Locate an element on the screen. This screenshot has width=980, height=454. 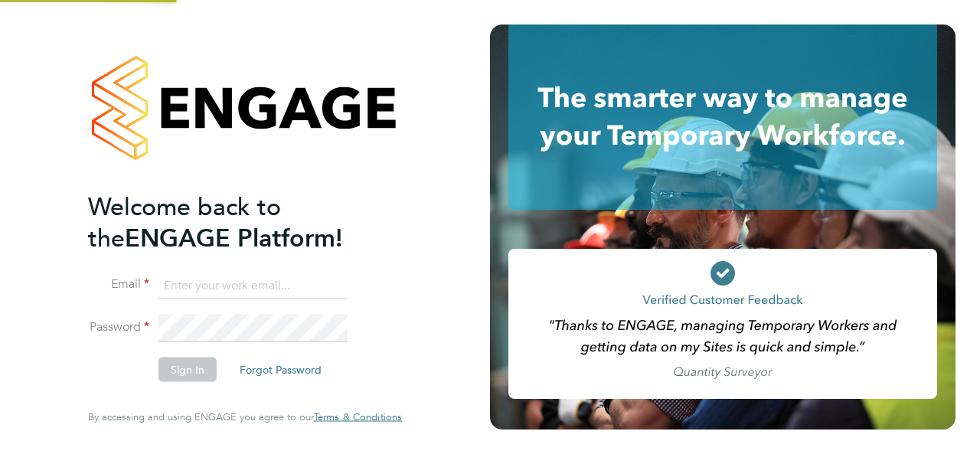
h2: ENGAGE Platform! is located at coordinates (237, 222).